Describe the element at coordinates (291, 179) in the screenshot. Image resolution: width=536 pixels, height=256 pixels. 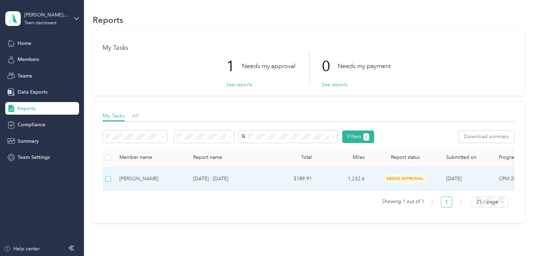
I see `td: $189.91` at that location.